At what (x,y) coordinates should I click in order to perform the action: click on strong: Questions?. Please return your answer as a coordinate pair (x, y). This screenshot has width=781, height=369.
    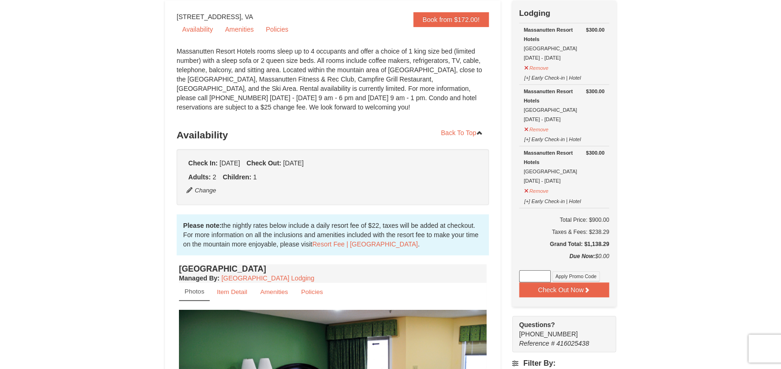
    Looking at the image, I should click on (537, 325).